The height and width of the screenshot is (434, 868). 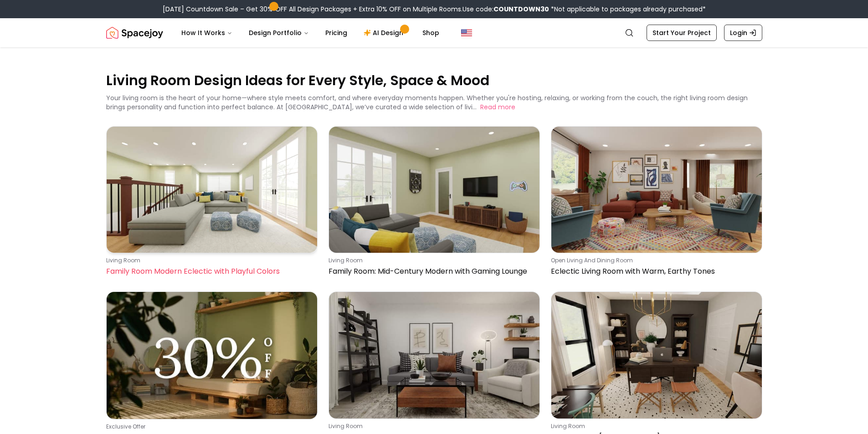 I want to click on button: Read more, so click(x=498, y=107).